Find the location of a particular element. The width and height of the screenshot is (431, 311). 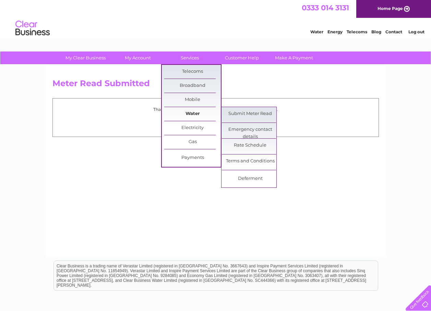

a: My Clear Business is located at coordinates (85, 58).